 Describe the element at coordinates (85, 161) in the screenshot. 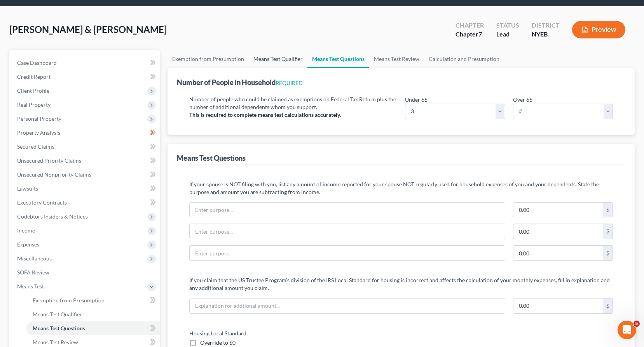

I see `a: Unsecured Priority Claims` at that location.